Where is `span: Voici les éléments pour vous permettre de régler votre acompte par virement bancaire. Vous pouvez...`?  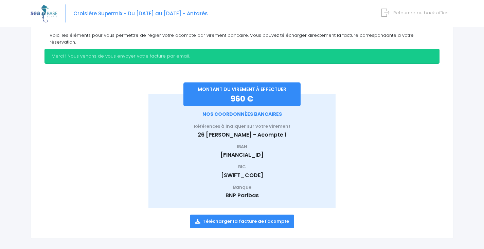 span: Voici les éléments pour vous permettre de régler votre acompte par virement bancaire. Vous pouvez... is located at coordinates (232, 38).